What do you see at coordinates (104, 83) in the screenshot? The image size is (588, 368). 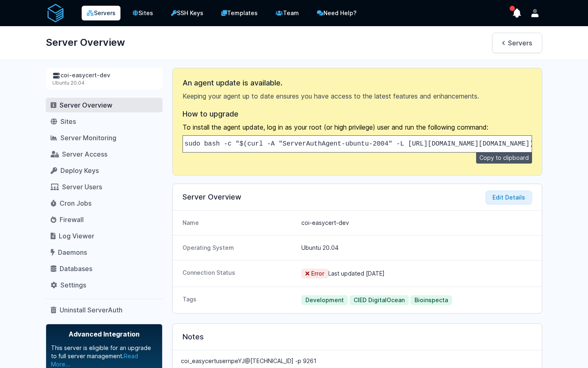 I see `div: Ubuntu 20.04` at bounding box center [104, 83].